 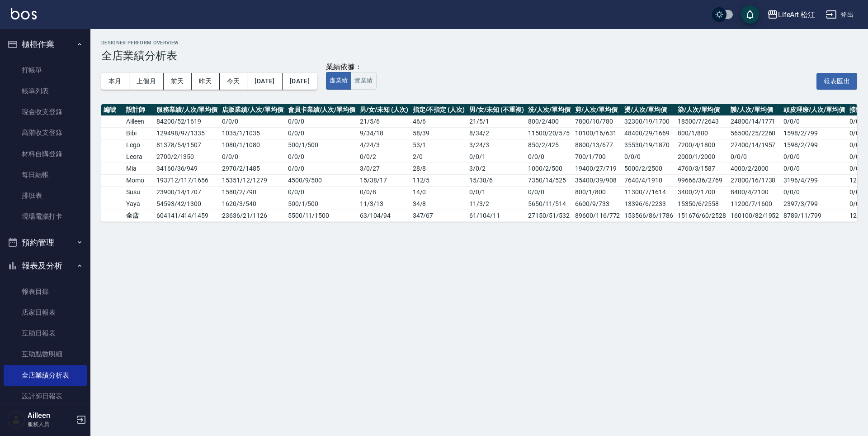 I want to click on th: 男/女/未知 (不重複), so click(x=497, y=109).